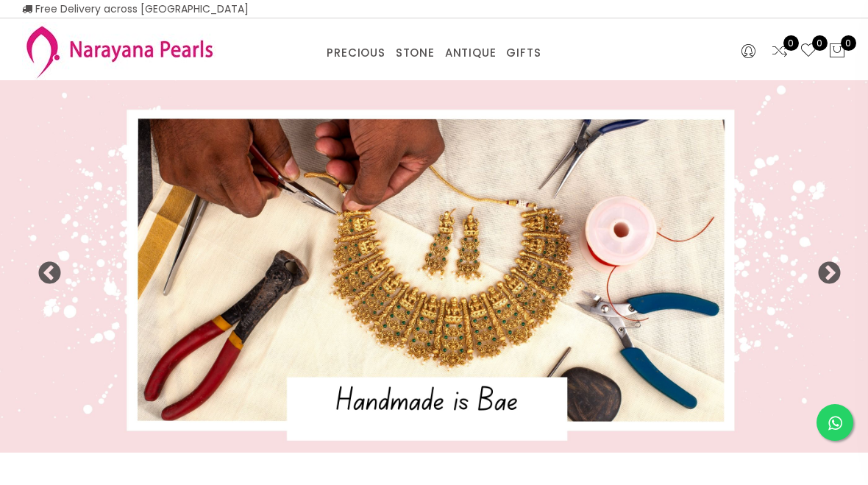  I want to click on a: ANTIQUE, so click(471, 53).